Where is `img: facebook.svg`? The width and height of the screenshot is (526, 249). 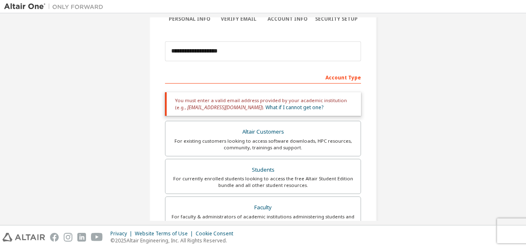
img: facebook.svg is located at coordinates (54, 237).